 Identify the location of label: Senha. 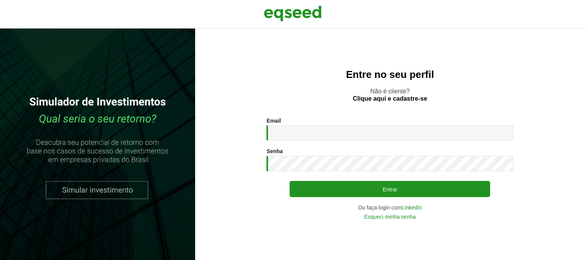
(274, 151).